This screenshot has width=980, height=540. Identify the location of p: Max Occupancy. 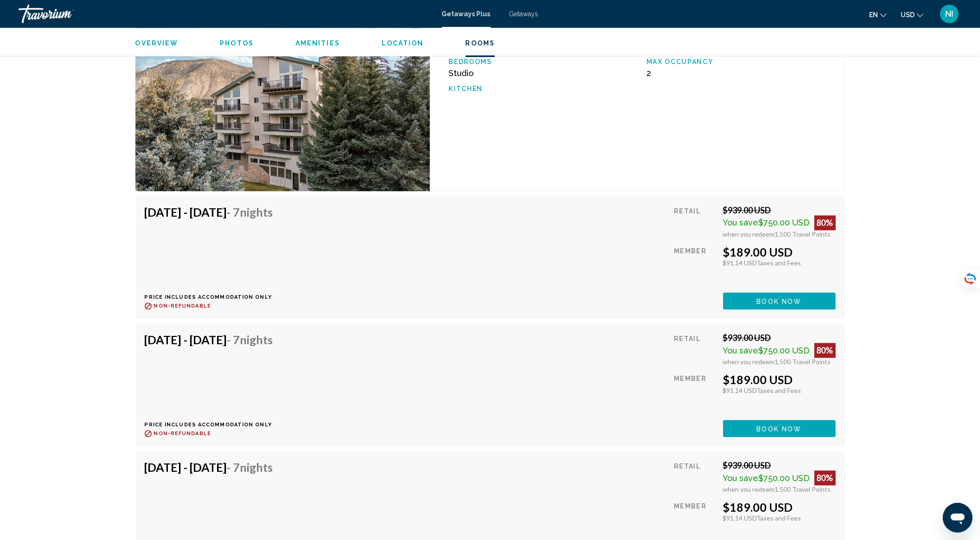
(741, 62).